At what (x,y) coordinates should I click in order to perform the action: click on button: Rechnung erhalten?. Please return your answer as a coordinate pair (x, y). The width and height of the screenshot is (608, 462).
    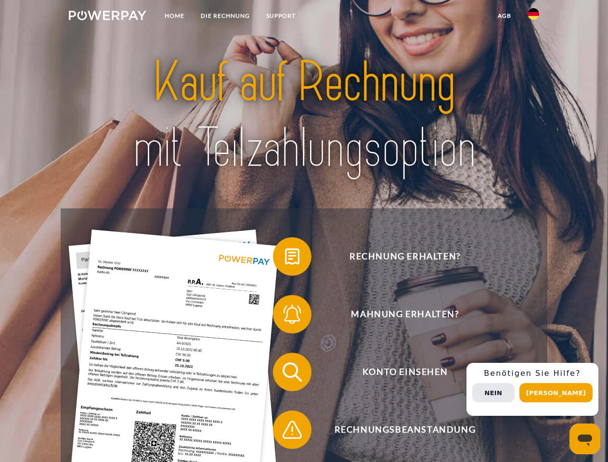
    Looking at the image, I should click on (398, 256).